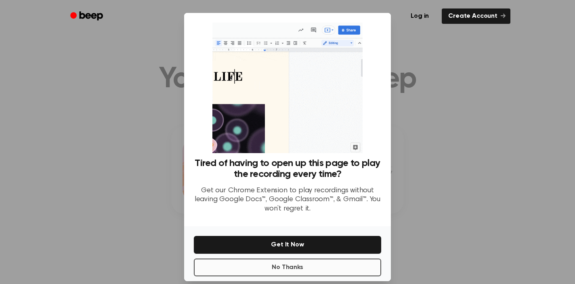 Image resolution: width=575 pixels, height=284 pixels. What do you see at coordinates (288, 267) in the screenshot?
I see `button: No Thanks` at bounding box center [288, 267].